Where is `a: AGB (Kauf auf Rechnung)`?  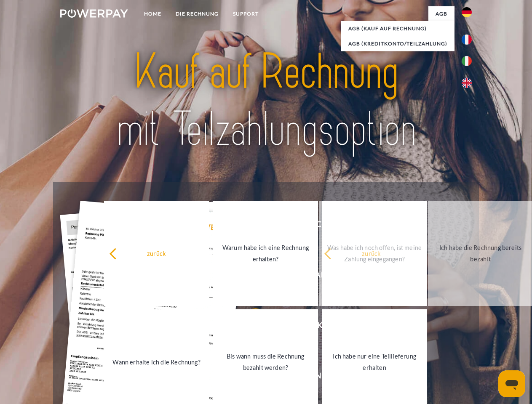
a: AGB (Kauf auf Rechnung) is located at coordinates (398, 29).